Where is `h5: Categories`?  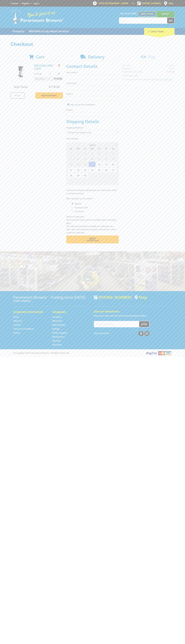
h5: Categories is located at coordinates (69, 312).